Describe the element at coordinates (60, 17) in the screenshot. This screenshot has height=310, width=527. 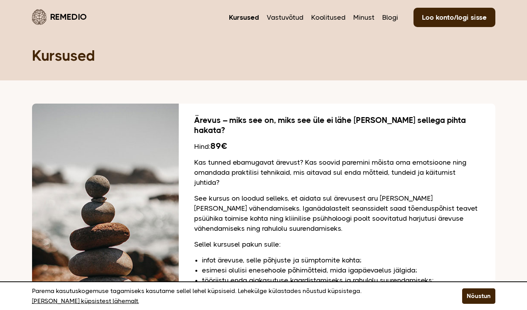
I see `a: Remedio` at that location.